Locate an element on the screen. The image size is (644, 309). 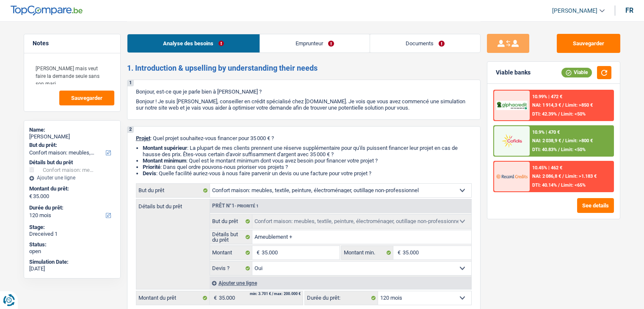
div: min: 3.701 € / max: 200.000 € is located at coordinates (275, 294).